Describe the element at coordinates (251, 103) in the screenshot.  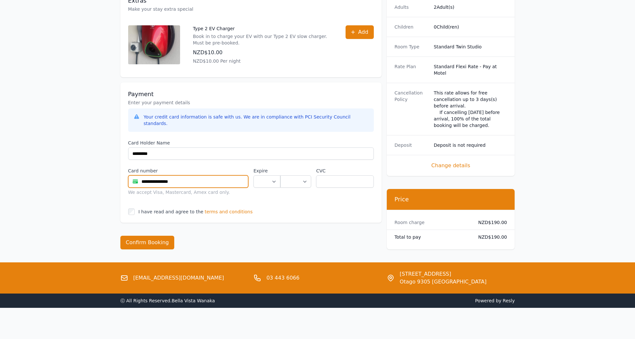
I see `p: Enter your payment details` at that location.